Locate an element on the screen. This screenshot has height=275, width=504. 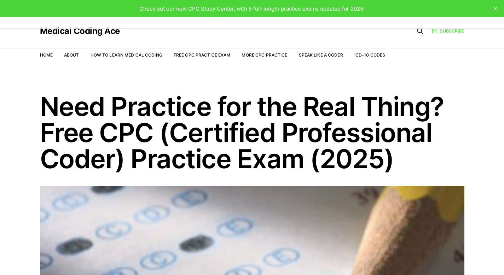
a: Medical Coding Ace is located at coordinates (80, 31).